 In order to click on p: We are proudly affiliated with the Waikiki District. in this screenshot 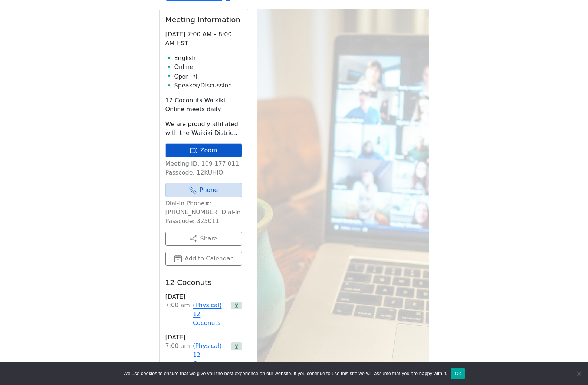, I will do `click(203, 128)`.